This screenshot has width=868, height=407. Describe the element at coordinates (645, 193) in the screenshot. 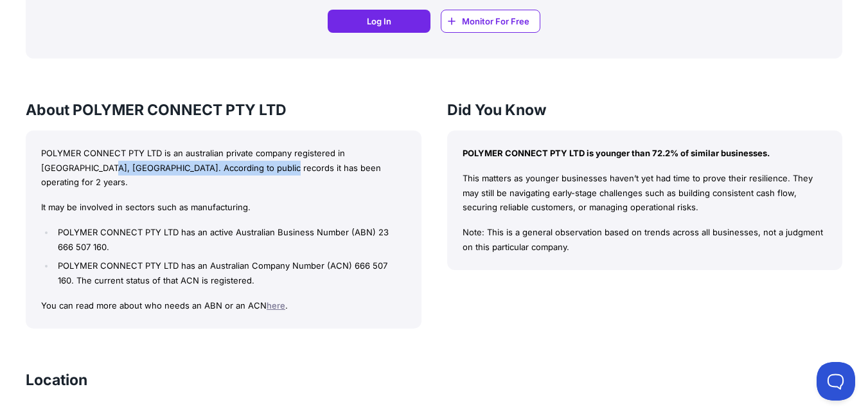

I see `p: This matters as younger businesses haven’t yet had time to prove their resilience. They may still...` at that location.